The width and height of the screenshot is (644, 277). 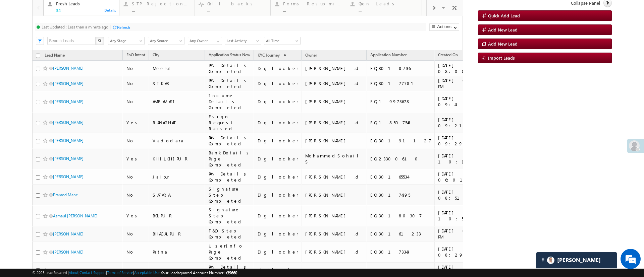 What do you see at coordinates (135, 273) in the screenshot?
I see `span: © 2025 LeadSquared | | | | |` at bounding box center [135, 273].